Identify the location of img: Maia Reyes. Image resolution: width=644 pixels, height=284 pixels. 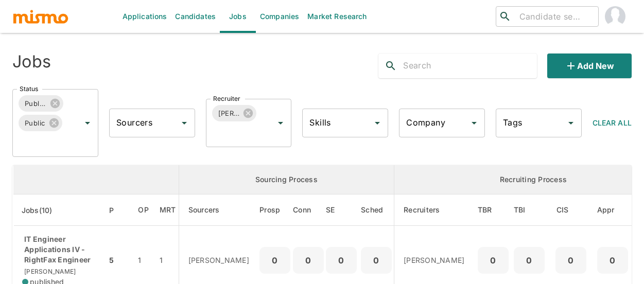
(615, 17).